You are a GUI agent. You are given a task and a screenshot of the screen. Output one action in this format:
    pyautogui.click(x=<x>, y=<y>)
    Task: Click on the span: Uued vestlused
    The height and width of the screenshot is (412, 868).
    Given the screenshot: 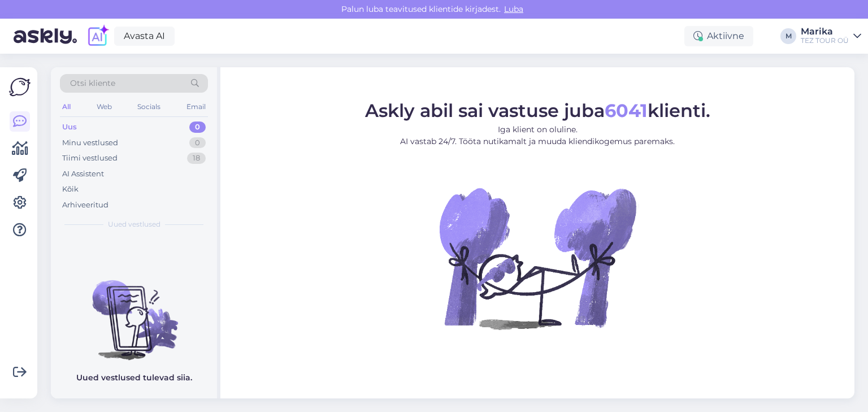 What is the action you would take?
    pyautogui.click(x=134, y=225)
    